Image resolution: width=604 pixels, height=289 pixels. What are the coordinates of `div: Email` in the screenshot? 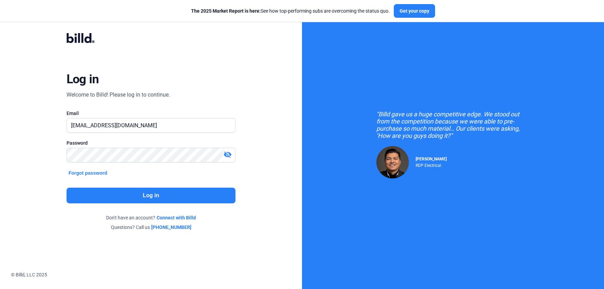 It's located at (151, 113).